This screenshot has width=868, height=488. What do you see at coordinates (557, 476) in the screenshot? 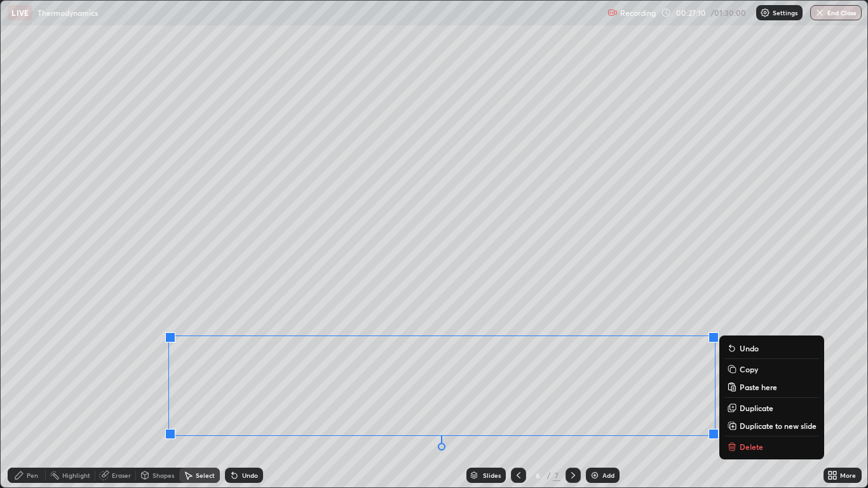
I see `div: 7` at bounding box center [557, 476].